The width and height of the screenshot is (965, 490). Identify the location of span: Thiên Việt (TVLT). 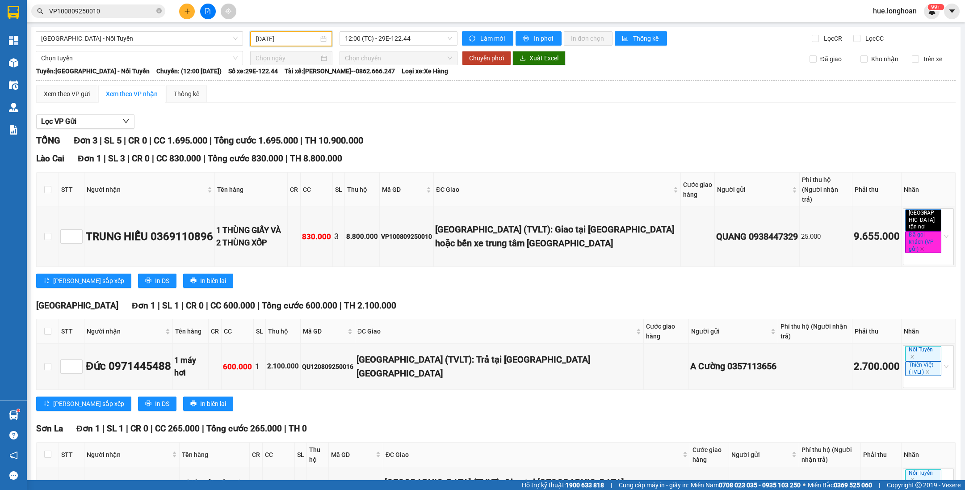
(923, 368).